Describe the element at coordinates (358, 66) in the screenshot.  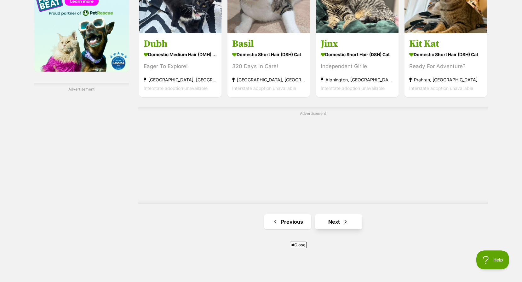
I see `div: Independent Girlie` at that location.